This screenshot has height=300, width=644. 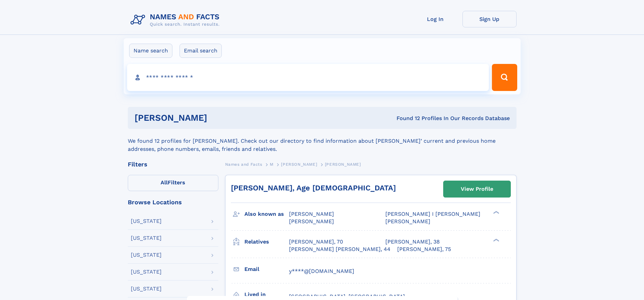 What do you see at coordinates (477, 189) in the screenshot?
I see `a: View Profile` at bounding box center [477, 189].